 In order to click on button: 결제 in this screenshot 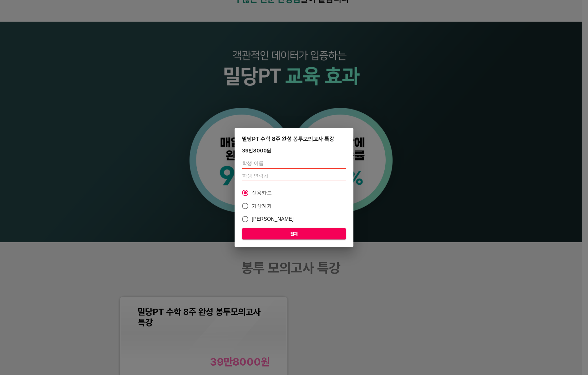, I will do `click(294, 234)`.